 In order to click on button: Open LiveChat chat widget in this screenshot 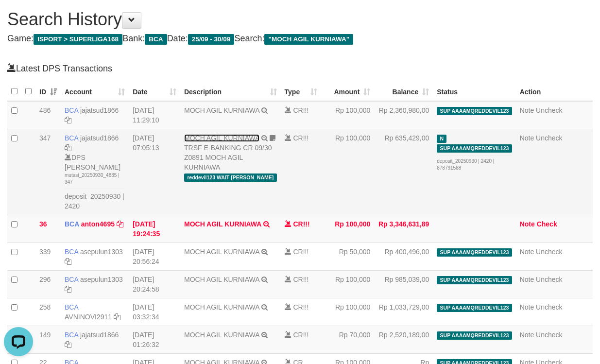, I will do `click(18, 18)`.